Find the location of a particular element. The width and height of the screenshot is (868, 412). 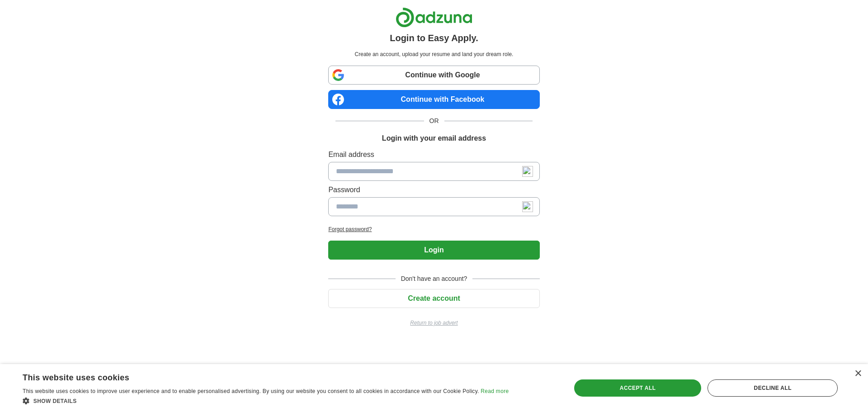

a: Read more, opens a new window is located at coordinates (494, 391).